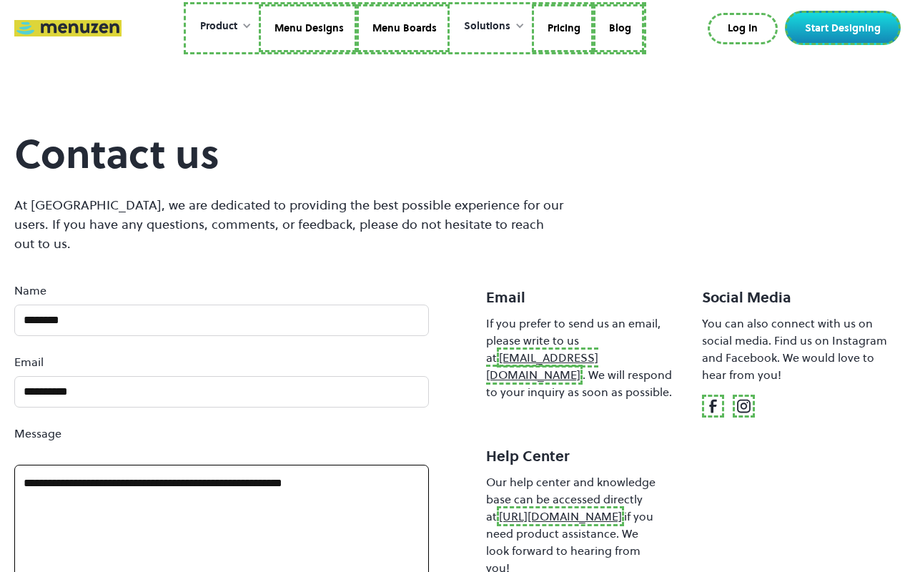 The image size is (915, 572). Describe the element at coordinates (403, 29) in the screenshot. I see `a: Menu Boards` at that location.